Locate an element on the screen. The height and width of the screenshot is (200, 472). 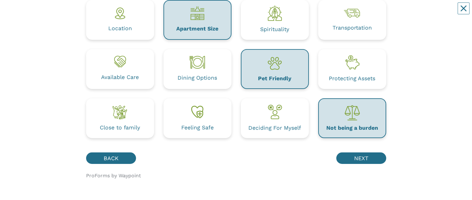
img: 0e051c29-236d-438e-a728-803facb2aae3.png is located at coordinates (197, 62).